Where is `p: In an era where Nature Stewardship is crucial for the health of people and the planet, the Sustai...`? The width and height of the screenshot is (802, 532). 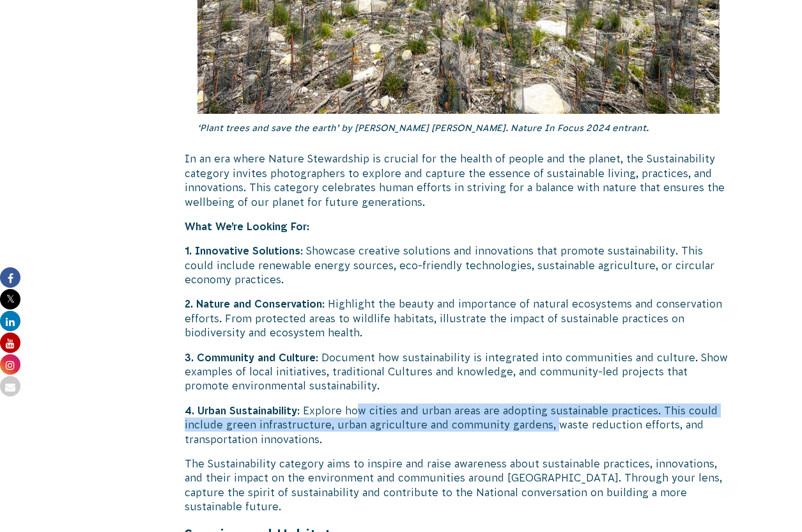 p: In an era where Nature Stewardship is crucial for the health of people and the planet, the Sustai... is located at coordinates (459, 180).